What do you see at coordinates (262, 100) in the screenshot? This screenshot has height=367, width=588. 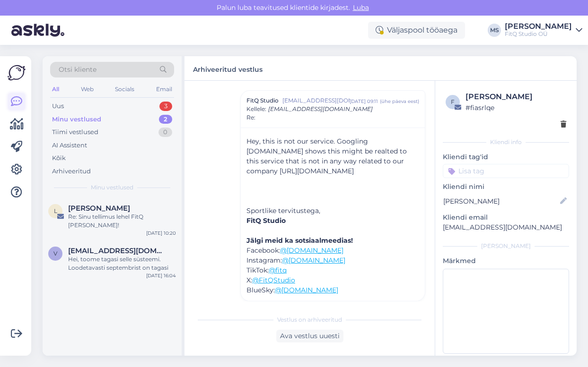 I see `span: FitQ Studio` at bounding box center [262, 100].